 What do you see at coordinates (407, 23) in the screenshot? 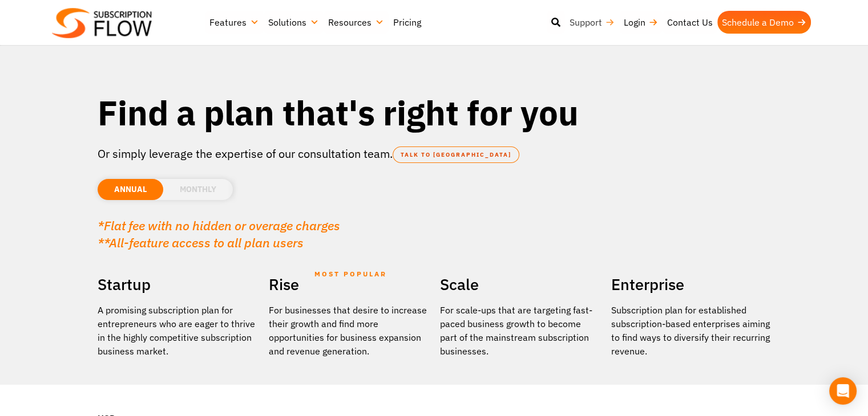
I see `a: Pricing` at bounding box center [407, 23].